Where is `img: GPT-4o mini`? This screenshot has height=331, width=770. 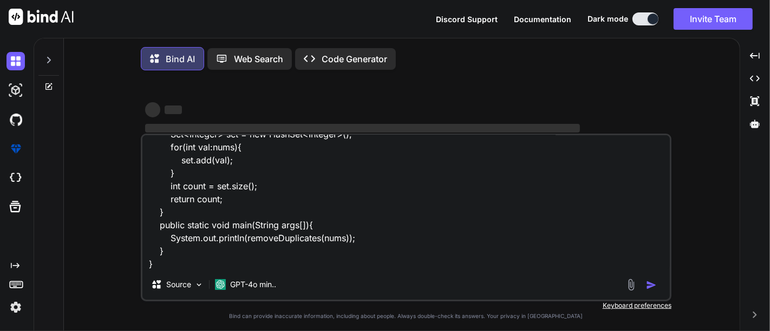
img: GPT-4o mini is located at coordinates (220, 285).